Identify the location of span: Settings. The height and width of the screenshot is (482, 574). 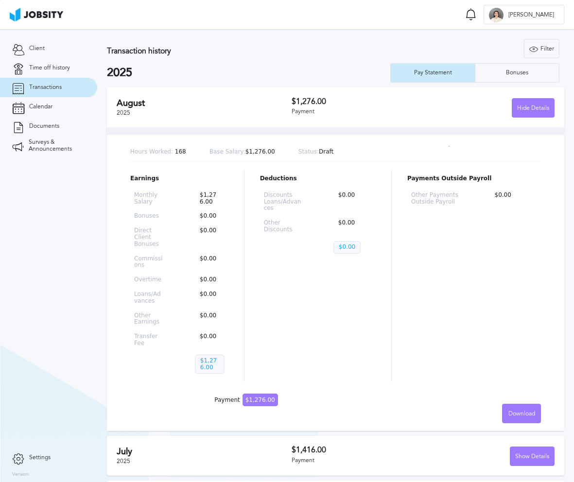
(40, 458).